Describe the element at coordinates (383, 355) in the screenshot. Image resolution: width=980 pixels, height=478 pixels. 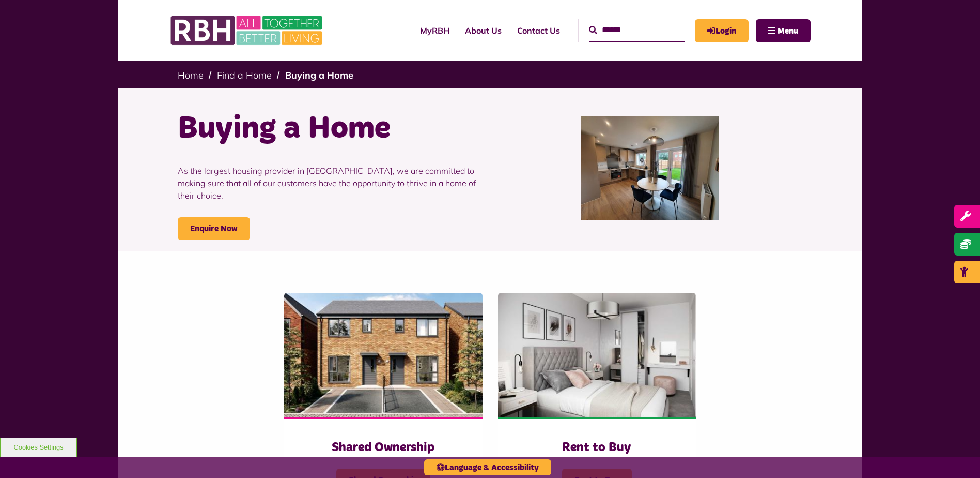
I see `img: Cottons Resized` at that location.